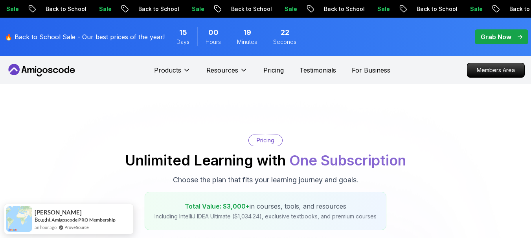  What do you see at coordinates (265, 161) in the screenshot?
I see `h2: Unlimited Learning with` at bounding box center [265, 161].